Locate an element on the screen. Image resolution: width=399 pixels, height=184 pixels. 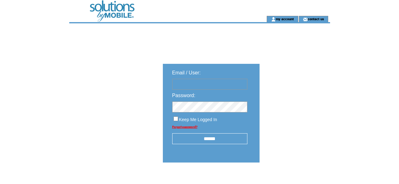
img: contact_us_icon.gif;jsessionid=D8C241BA0153C17EAB36576FA50C4F5E is located at coordinates (305, 19).